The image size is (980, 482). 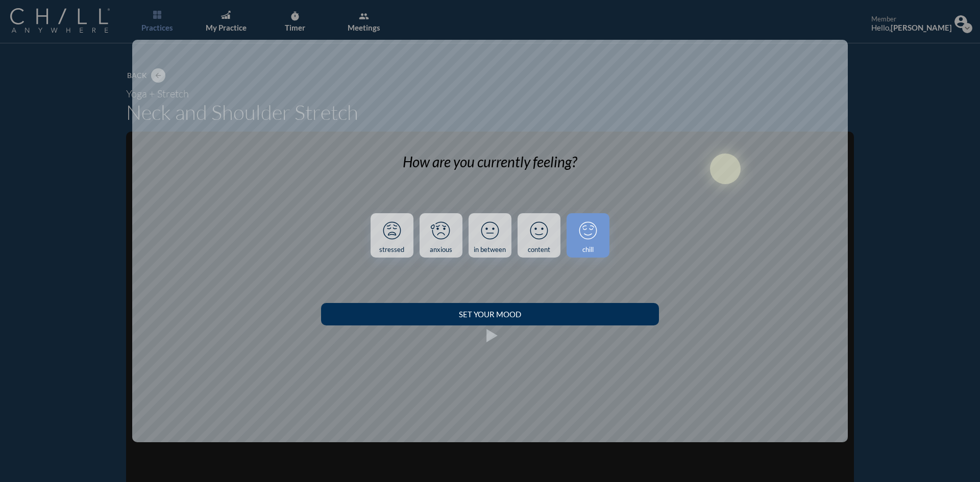 What do you see at coordinates (490, 236) in the screenshot?
I see `a: in between` at bounding box center [490, 236].